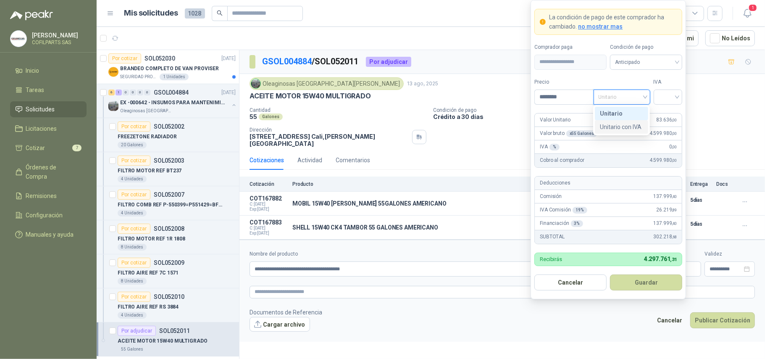  I want to click on div: 19 %, so click(580, 210).